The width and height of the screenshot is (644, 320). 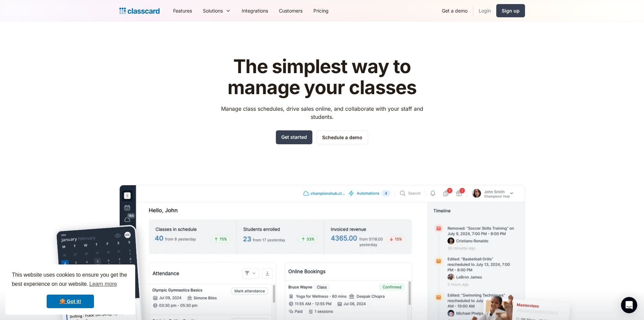 What do you see at coordinates (342, 137) in the screenshot?
I see `a: Schedule a demo` at bounding box center [342, 137].